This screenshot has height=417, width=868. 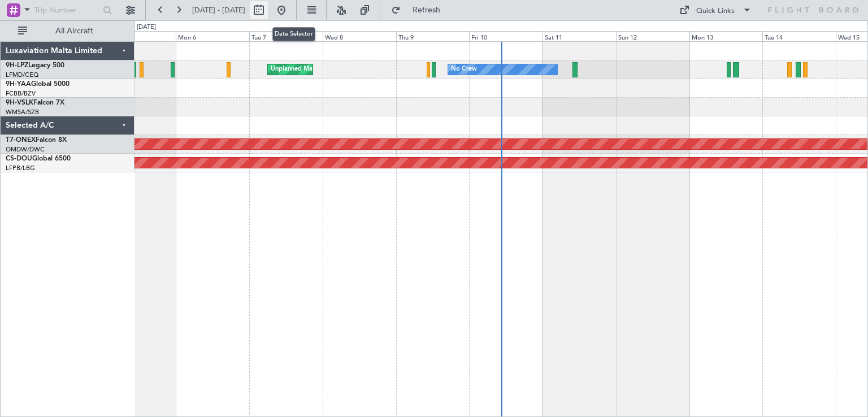 What do you see at coordinates (25, 149) in the screenshot?
I see `a: OMDW/DWC` at bounding box center [25, 149].